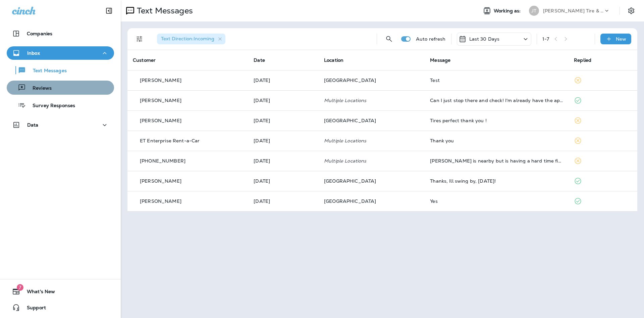  Describe the element at coordinates (33, 309) in the screenshot. I see `span: Support` at that location.